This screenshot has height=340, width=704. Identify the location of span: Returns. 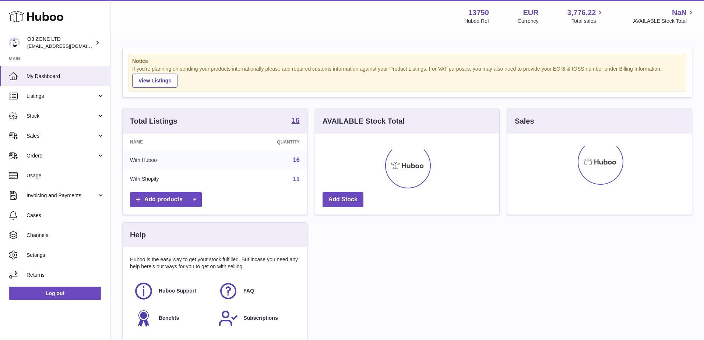
(66, 275).